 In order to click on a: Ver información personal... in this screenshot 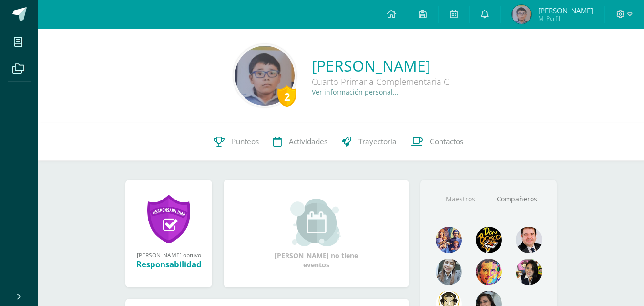, I will do `click(355, 92)`.